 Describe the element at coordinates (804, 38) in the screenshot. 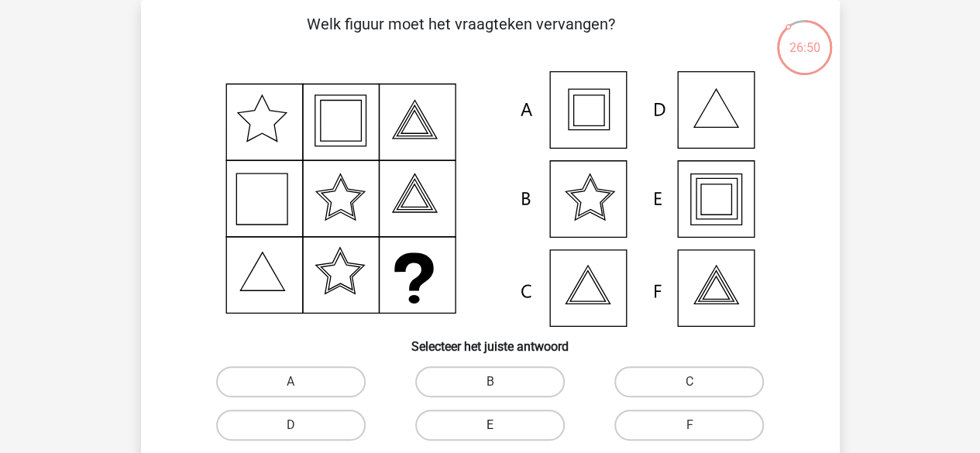

I see `div: 26:50` at that location.